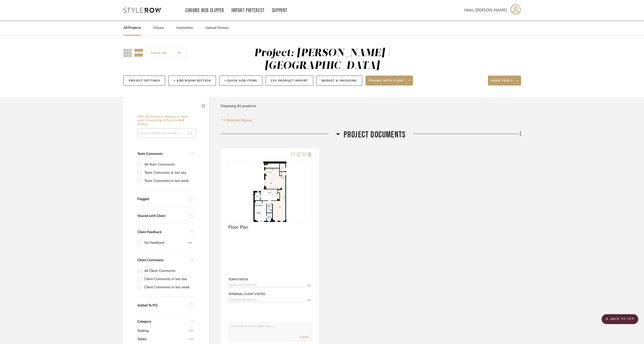  I want to click on button: Share with client, so click(389, 81).